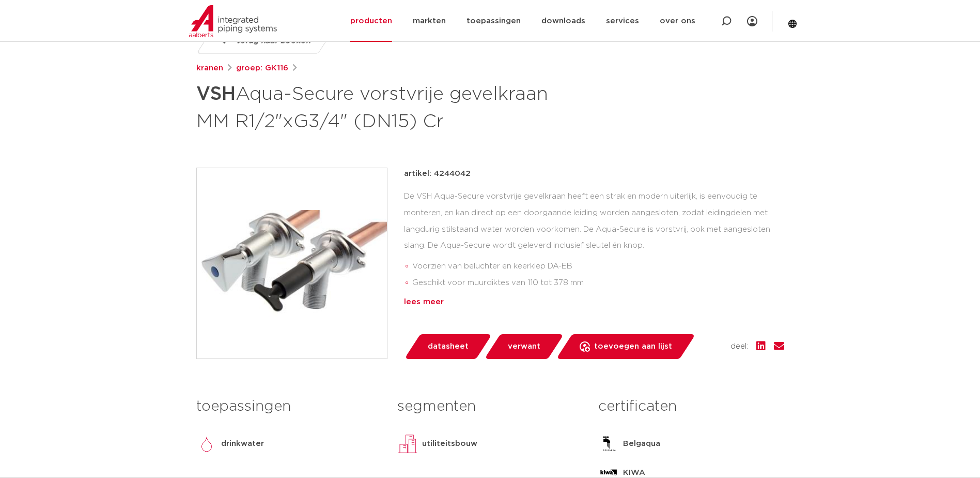 This screenshot has width=980, height=478. What do you see at coordinates (599, 267) in the screenshot?
I see `li: Voorzien van beluchter en keerklep DA-EB` at bounding box center [599, 267].